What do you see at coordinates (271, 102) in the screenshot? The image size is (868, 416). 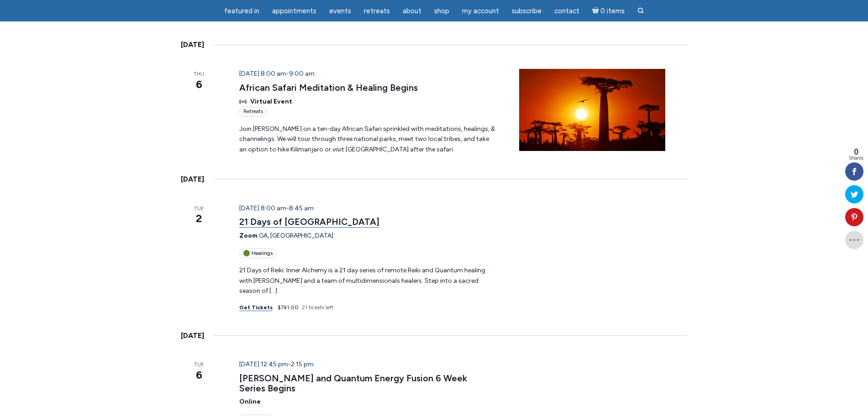 I see `span: Virtual Event` at bounding box center [271, 102].